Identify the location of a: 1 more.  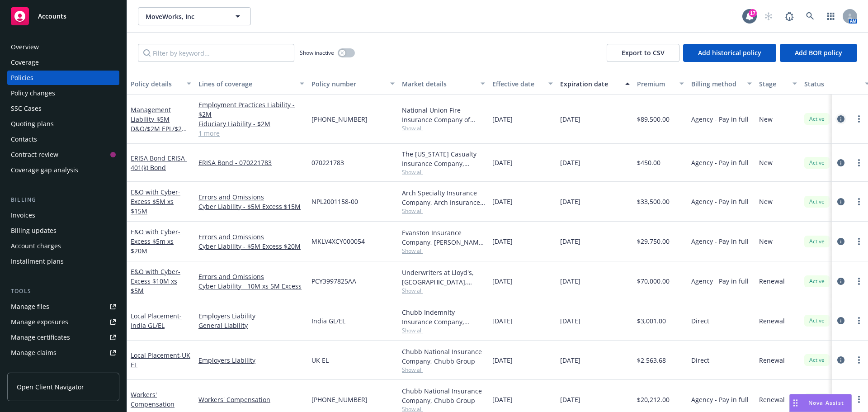
(251, 133).